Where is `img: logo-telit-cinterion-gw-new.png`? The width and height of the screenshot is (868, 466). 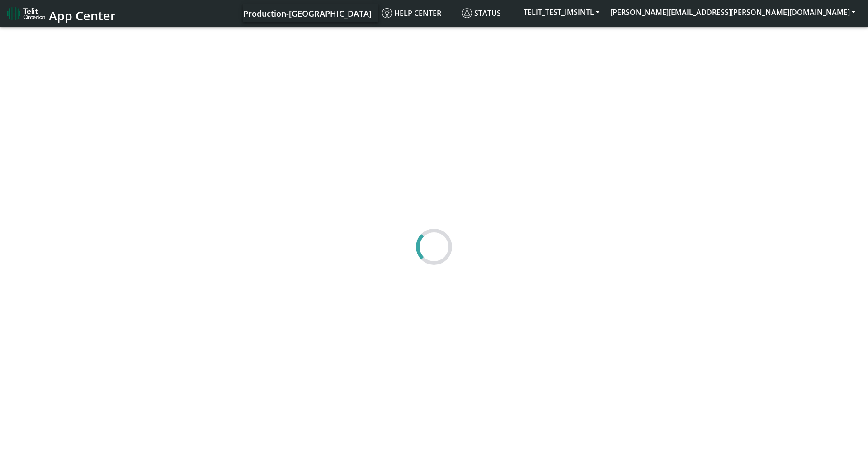 img: logo-telit-cinterion-gw-new.png is located at coordinates (26, 13).